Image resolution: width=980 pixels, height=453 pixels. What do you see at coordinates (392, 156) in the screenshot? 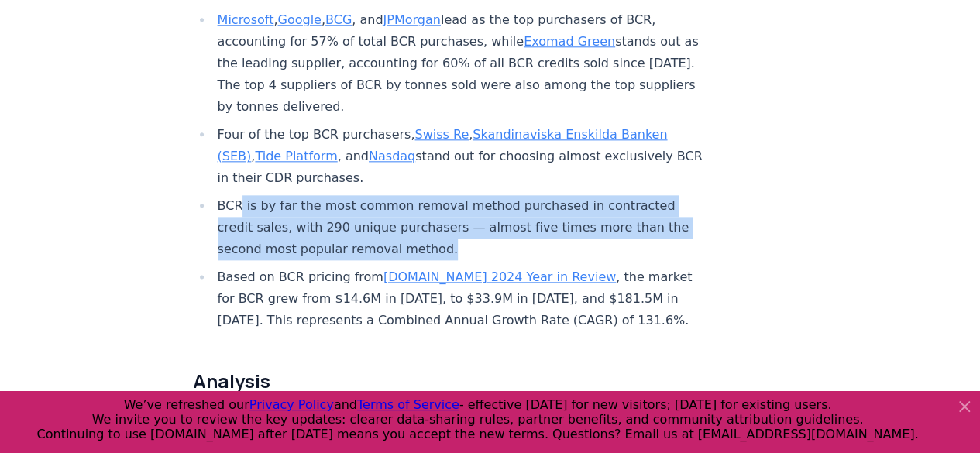
I see `a: Nasdaq` at bounding box center [392, 156].